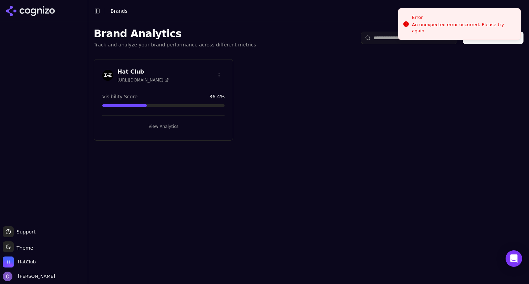 The height and width of the screenshot is (284, 529). What do you see at coordinates (163, 127) in the screenshot?
I see `button: View Analytics` at bounding box center [163, 127].